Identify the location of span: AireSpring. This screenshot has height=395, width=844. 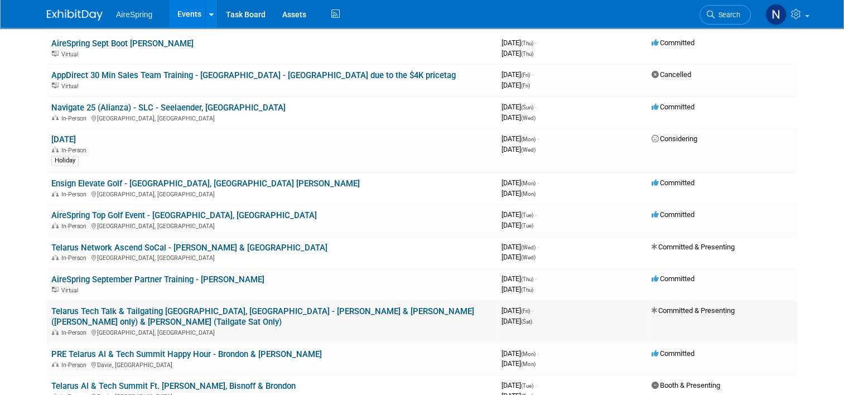
(134, 15).